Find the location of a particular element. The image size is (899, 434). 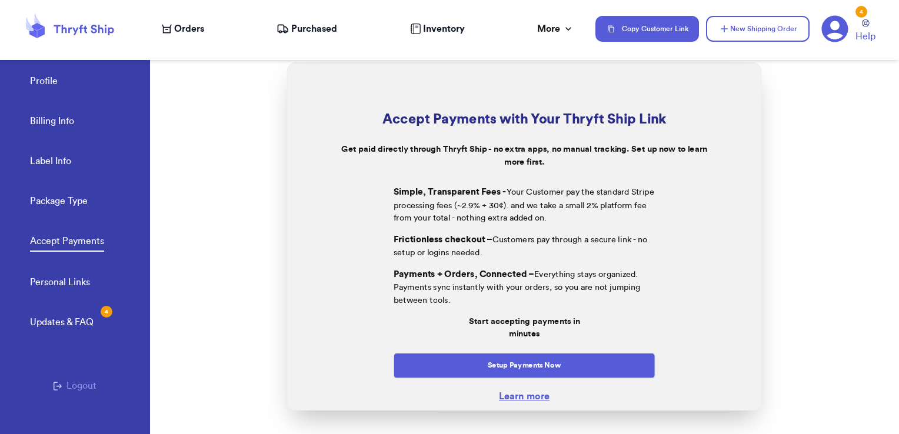

a: Billing Info is located at coordinates (52, 122).